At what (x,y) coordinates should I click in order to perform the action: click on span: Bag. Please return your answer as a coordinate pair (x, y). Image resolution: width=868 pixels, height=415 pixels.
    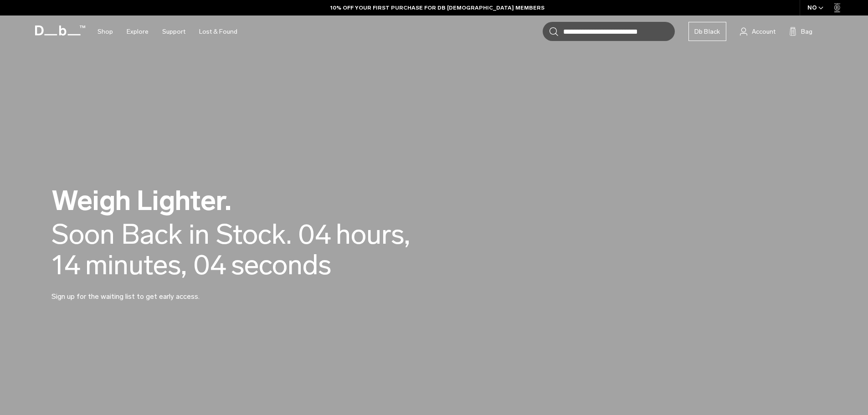
    Looking at the image, I should click on (806, 31).